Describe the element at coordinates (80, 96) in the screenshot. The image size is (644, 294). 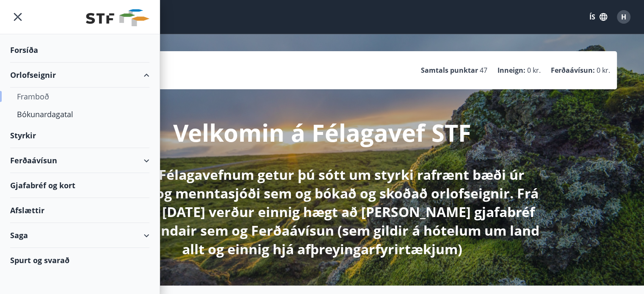
I see `div: Framboð` at that location.